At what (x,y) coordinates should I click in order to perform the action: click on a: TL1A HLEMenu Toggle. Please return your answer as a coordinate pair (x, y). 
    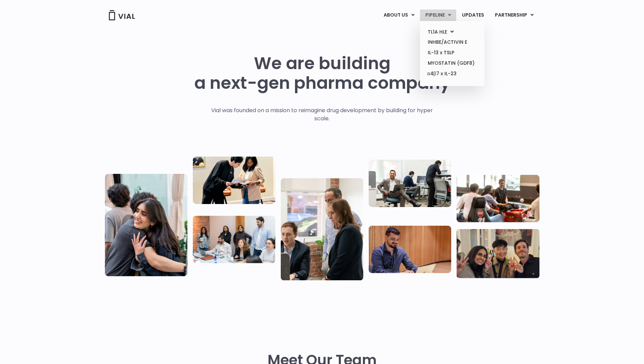
    Looking at the image, I should click on (452, 32).